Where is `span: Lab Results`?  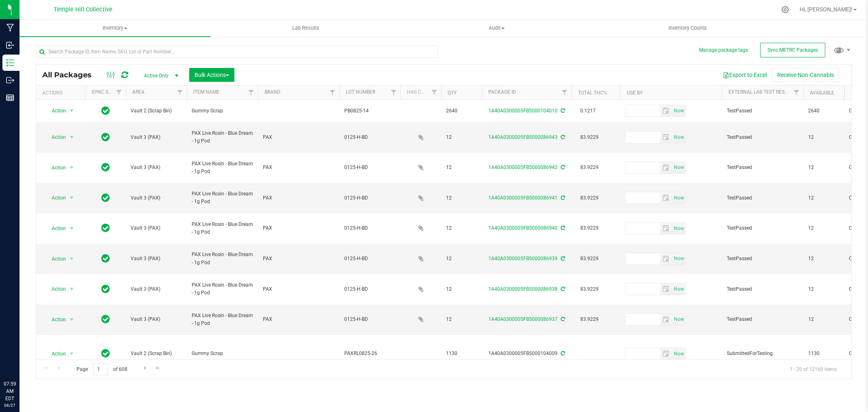 span: Lab Results is located at coordinates (306, 28).